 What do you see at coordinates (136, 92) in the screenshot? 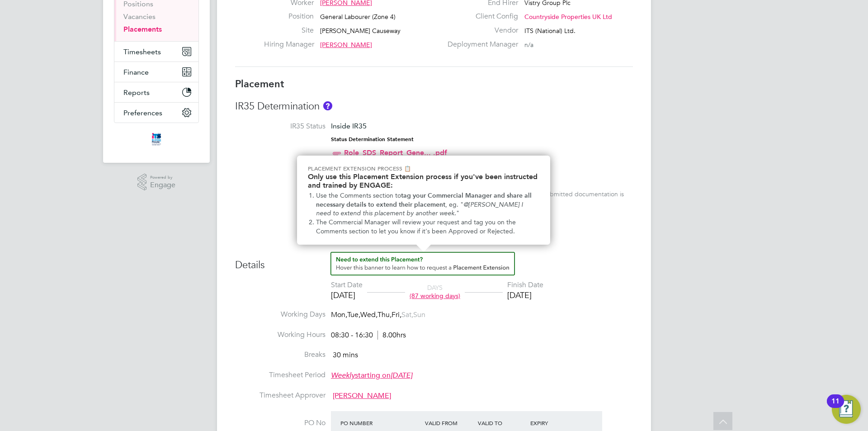
I see `span: Reports` at bounding box center [136, 92].